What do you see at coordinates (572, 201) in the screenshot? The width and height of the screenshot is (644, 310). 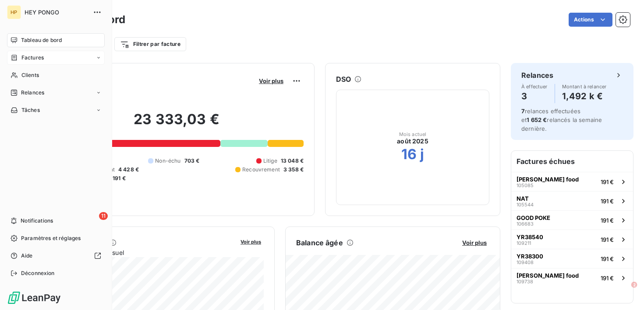 I see `button: NAT105544191 €` at bounding box center [572, 201].